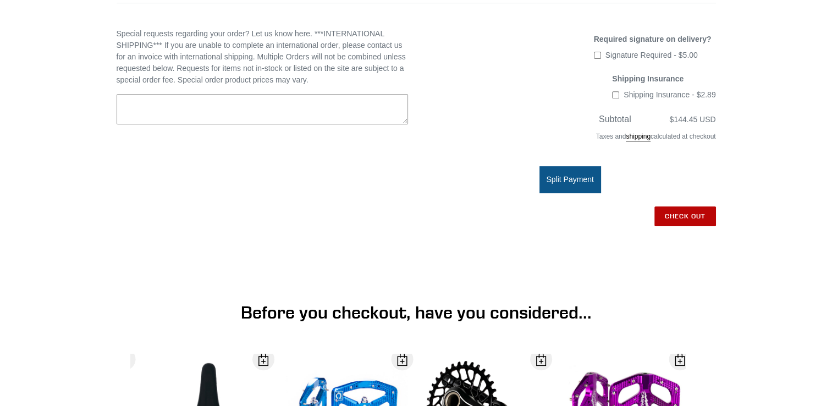 The height and width of the screenshot is (406, 832). I want to click on span: Required signature on delivery?, so click(653, 39).